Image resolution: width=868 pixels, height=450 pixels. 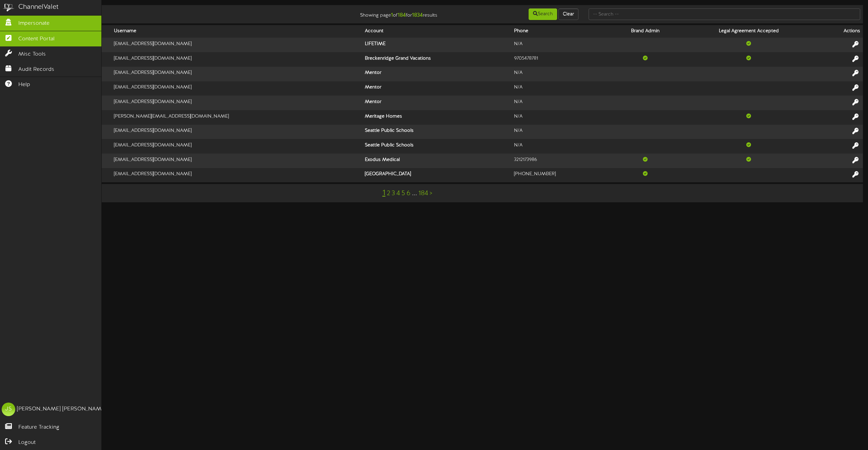 What do you see at coordinates (437, 161) in the screenshot?
I see `th: Exodus Medical` at bounding box center [437, 161].